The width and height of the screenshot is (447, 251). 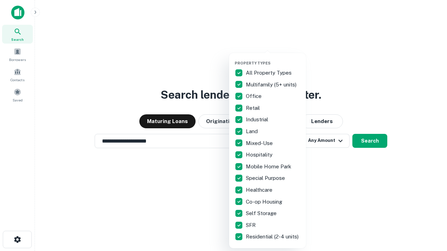 What do you see at coordinates (266, 178) in the screenshot?
I see `p: Special Purpose` at bounding box center [266, 178].